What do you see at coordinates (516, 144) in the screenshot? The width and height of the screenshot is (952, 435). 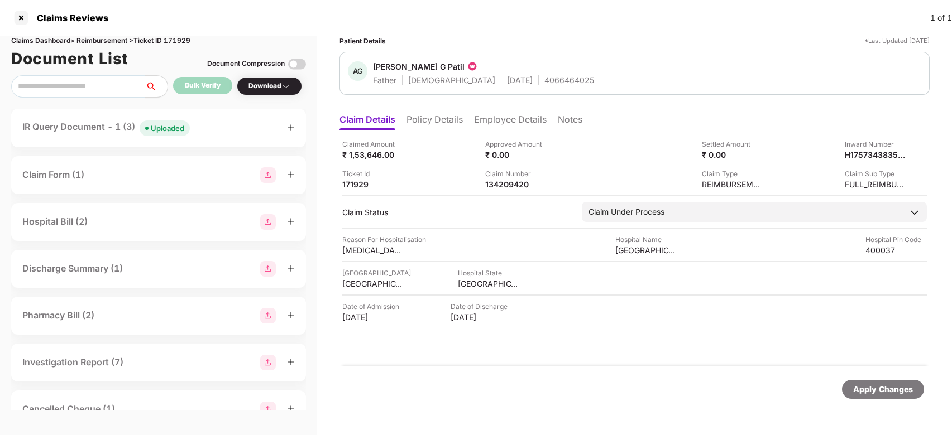 I see `div: Approved Amount` at bounding box center [516, 144].